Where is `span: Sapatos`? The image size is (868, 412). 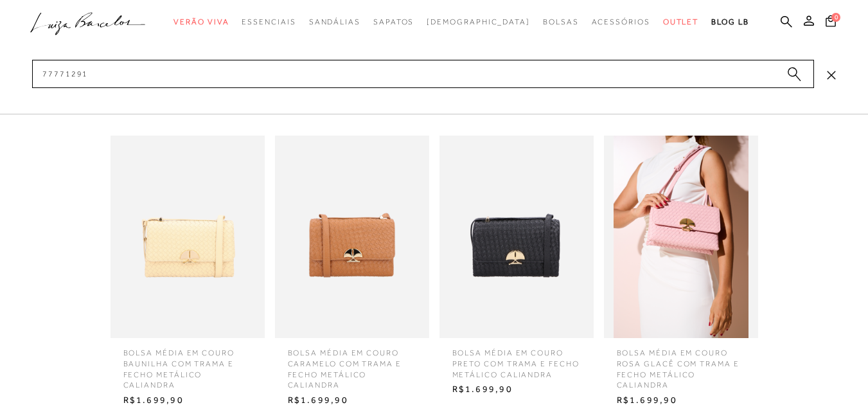
span: Sapatos is located at coordinates (393, 22).